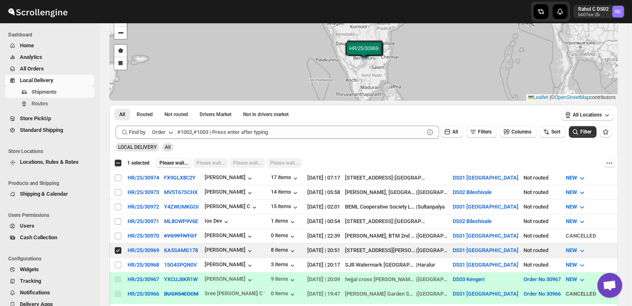 This screenshot has height=306, width=632. I want to click on img: ScrollEngine, so click(38, 12).